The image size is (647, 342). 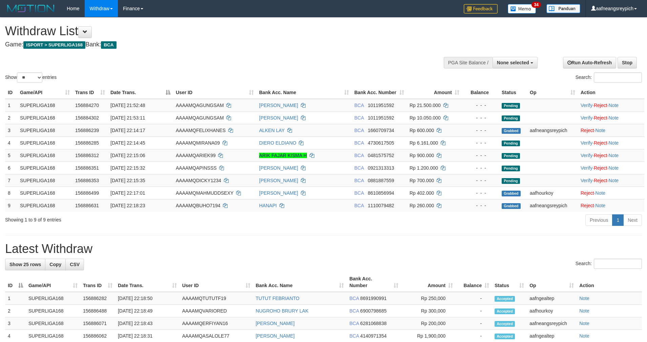 What do you see at coordinates (599, 220) in the screenshot?
I see `a: Previous` at bounding box center [599, 220].